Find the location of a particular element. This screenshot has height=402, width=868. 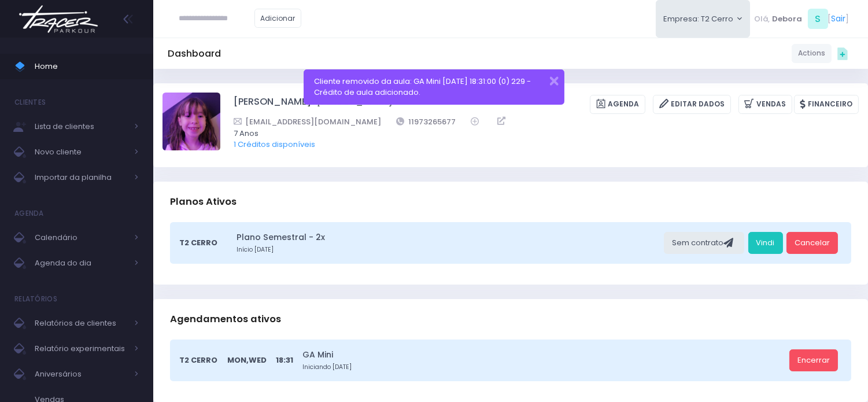

h5: Dashboard is located at coordinates (194, 54).